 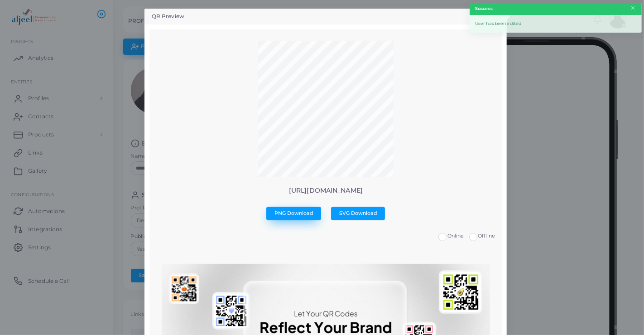 What do you see at coordinates (633, 8) in the screenshot?
I see `button: Close` at bounding box center [633, 8].